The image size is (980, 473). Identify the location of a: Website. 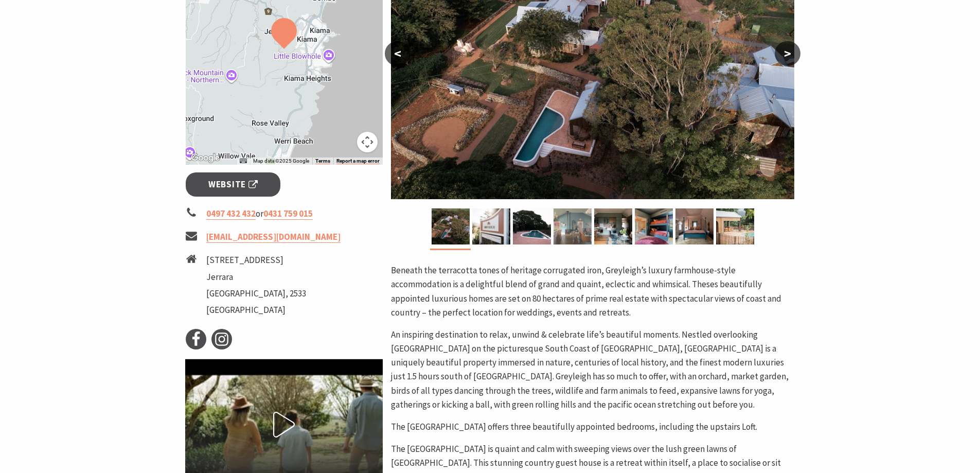
(233, 184).